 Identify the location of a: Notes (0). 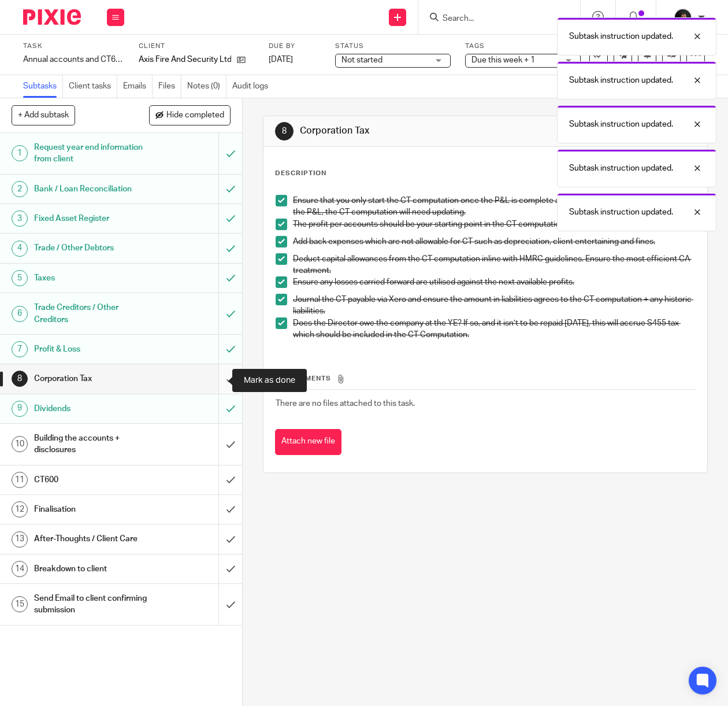
(207, 86).